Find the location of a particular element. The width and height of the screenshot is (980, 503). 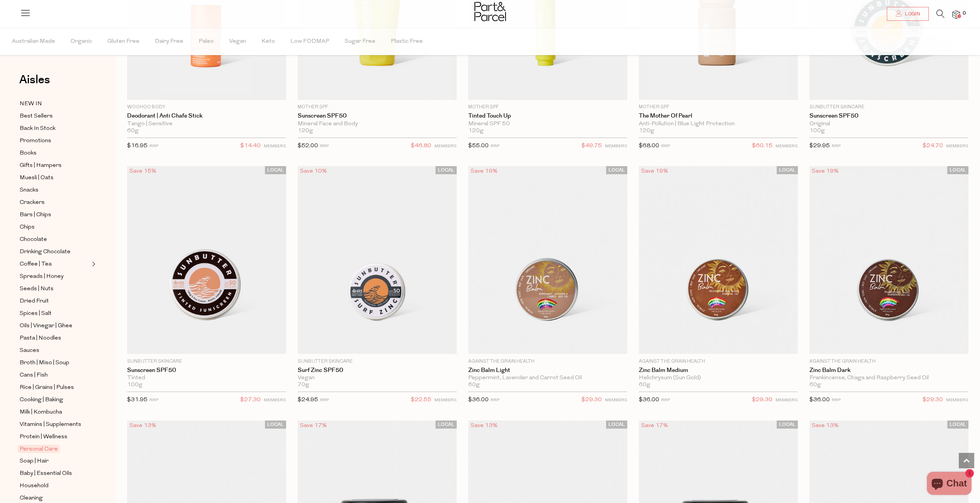

span: Low FODMAP is located at coordinates (310, 42).